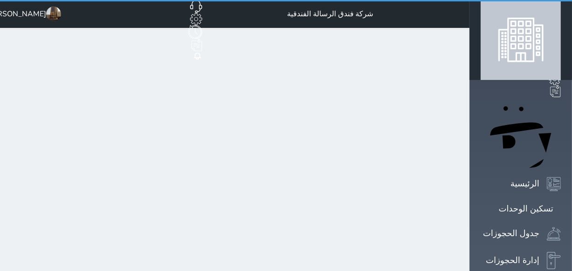 The image size is (572, 271). What do you see at coordinates (525, 184) in the screenshot?
I see `div: الرئيسية` at bounding box center [525, 184].